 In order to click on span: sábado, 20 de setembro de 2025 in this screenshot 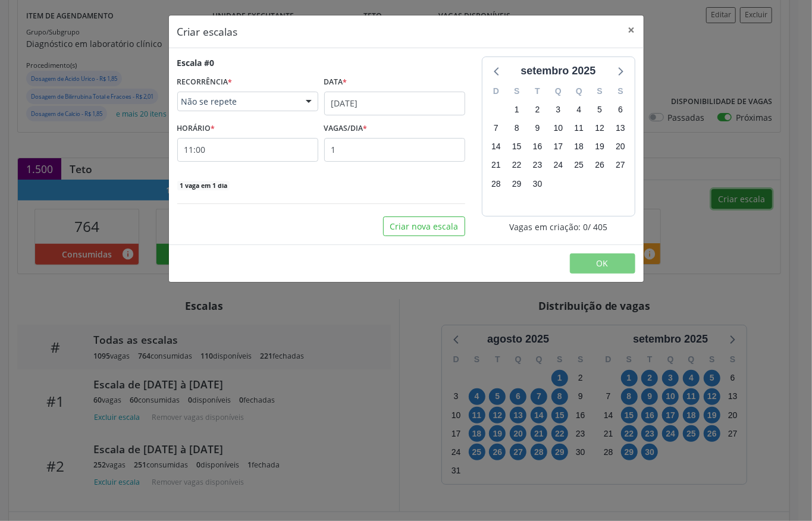, I will do `click(620, 147)`.